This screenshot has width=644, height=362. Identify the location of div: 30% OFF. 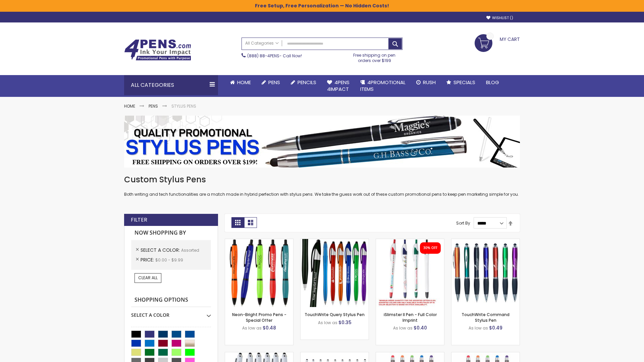
(431, 248).